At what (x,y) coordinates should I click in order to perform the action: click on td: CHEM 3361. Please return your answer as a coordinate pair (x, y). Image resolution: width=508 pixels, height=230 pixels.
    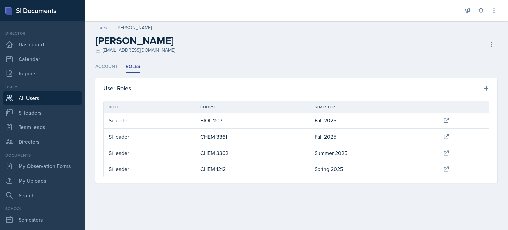
    Looking at the image, I should click on (252, 137).